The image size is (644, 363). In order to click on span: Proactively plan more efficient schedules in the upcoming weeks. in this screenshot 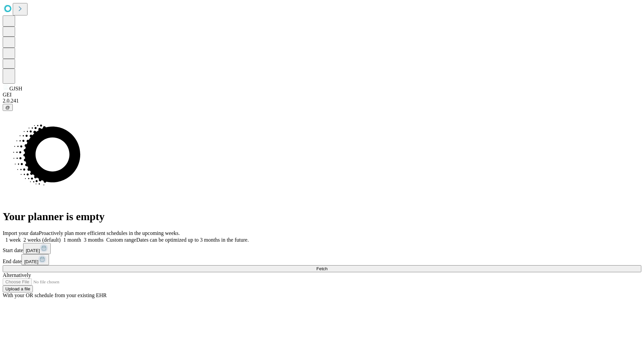, I will do `click(110, 233)`.